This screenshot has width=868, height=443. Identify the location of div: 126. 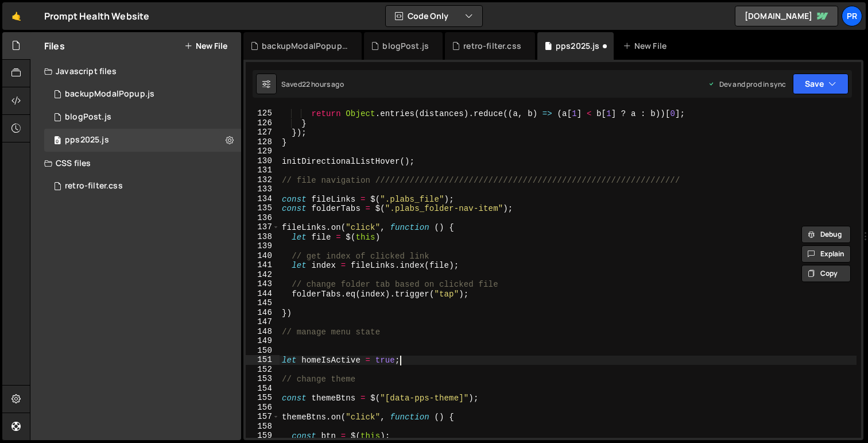
(263, 123).